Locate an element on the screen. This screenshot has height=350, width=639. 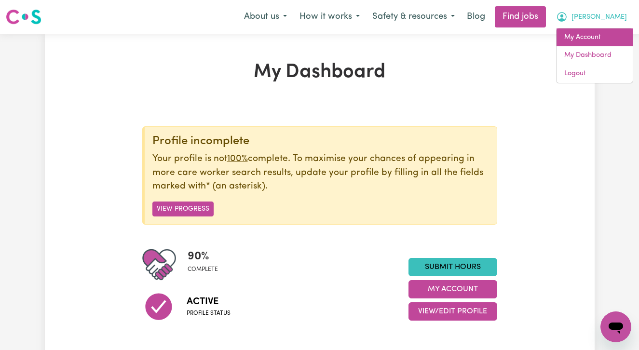
div: Profile completeness: 90% is located at coordinates (206, 265).